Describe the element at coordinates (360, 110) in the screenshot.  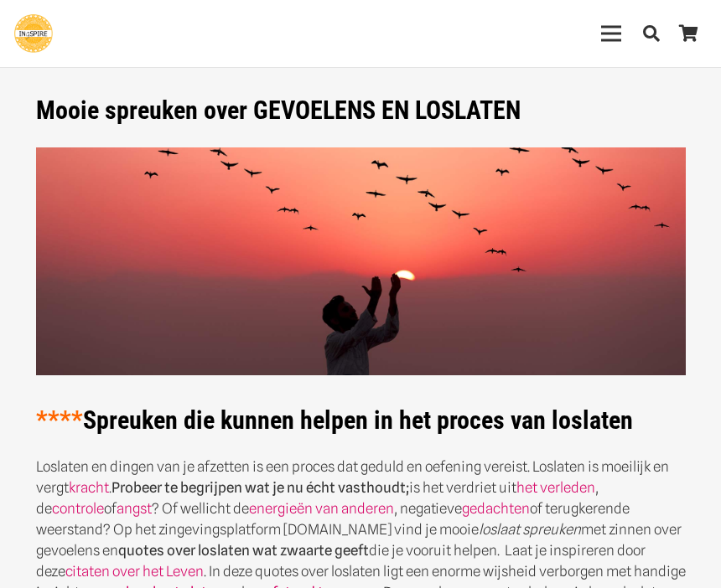
I see `h1: Mooie spreuken over GEVOELENS EN LOSLATEN` at that location.